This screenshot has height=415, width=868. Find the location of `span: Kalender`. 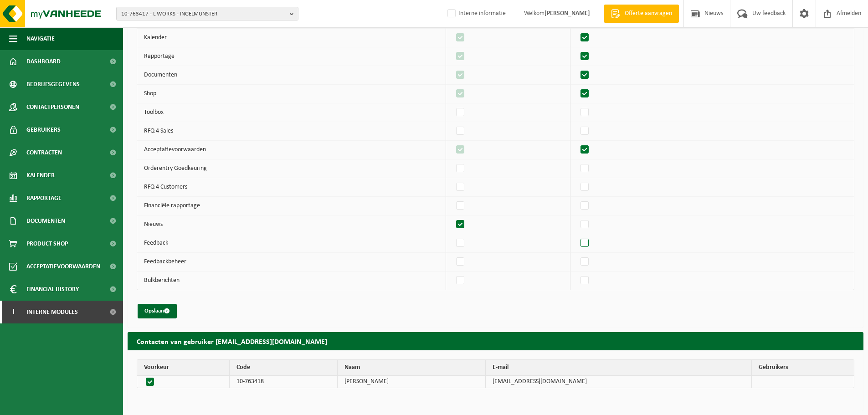

span: Kalender is located at coordinates (41, 176).